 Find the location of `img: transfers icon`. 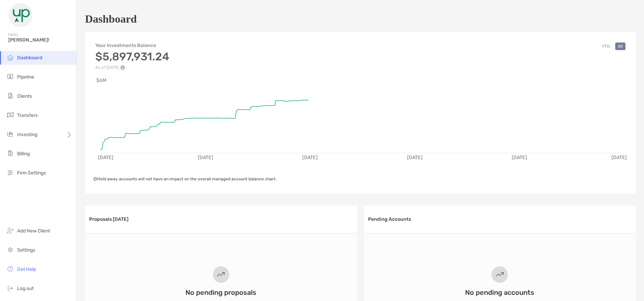

img: transfers icon is located at coordinates (10, 115).